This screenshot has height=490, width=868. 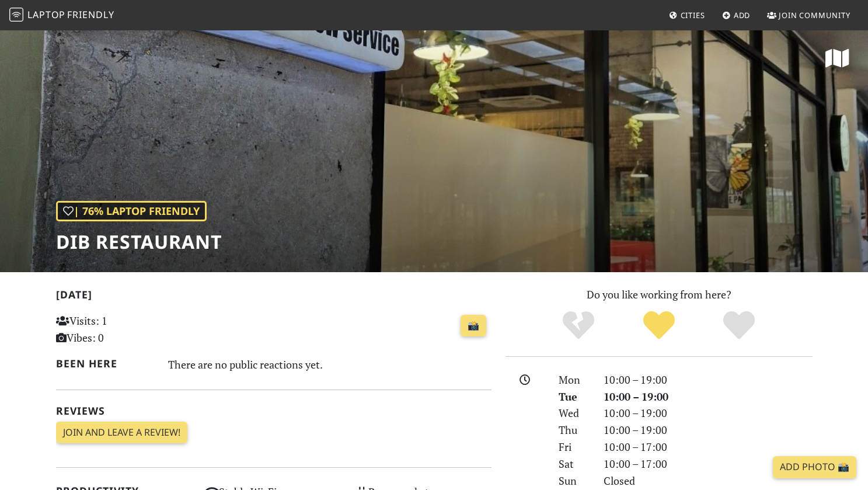 I want to click on a: Cities, so click(x=687, y=16).